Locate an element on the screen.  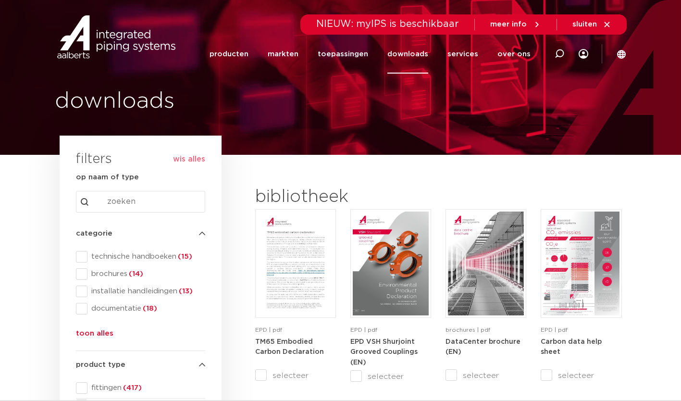
span: brochures | pdf is located at coordinates (467, 330).